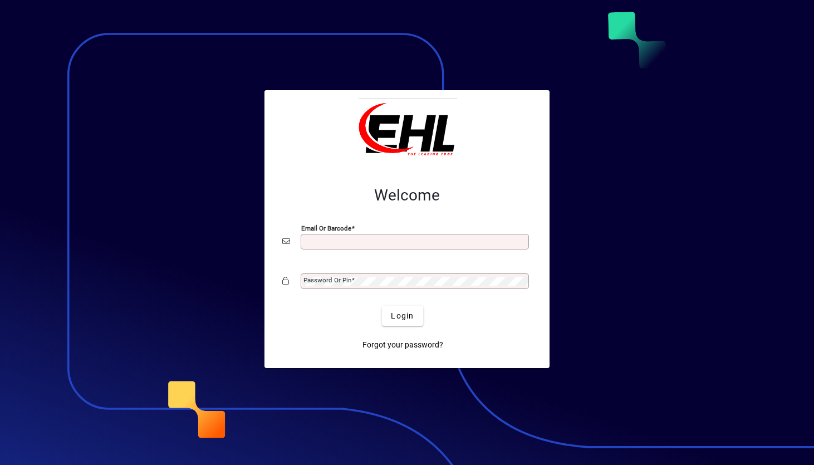 This screenshot has height=465, width=814. I want to click on mat-label: Password or Pin, so click(327, 280).